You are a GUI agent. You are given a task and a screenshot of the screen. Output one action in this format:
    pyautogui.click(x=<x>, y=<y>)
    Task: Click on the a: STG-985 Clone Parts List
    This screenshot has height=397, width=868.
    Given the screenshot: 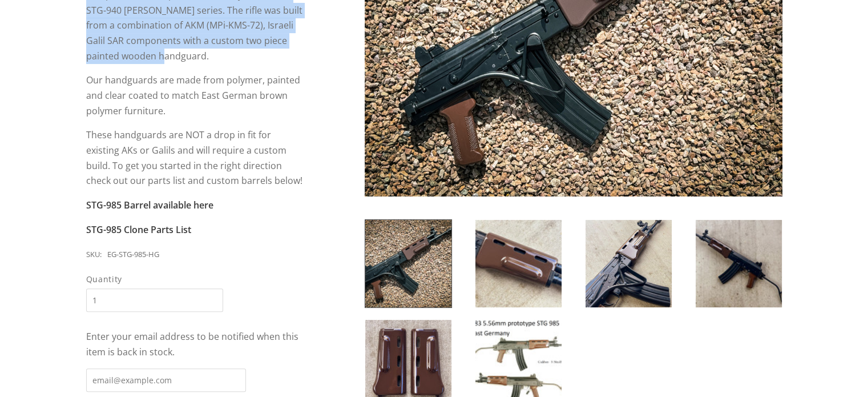 What is the action you would take?
    pyautogui.click(x=139, y=229)
    